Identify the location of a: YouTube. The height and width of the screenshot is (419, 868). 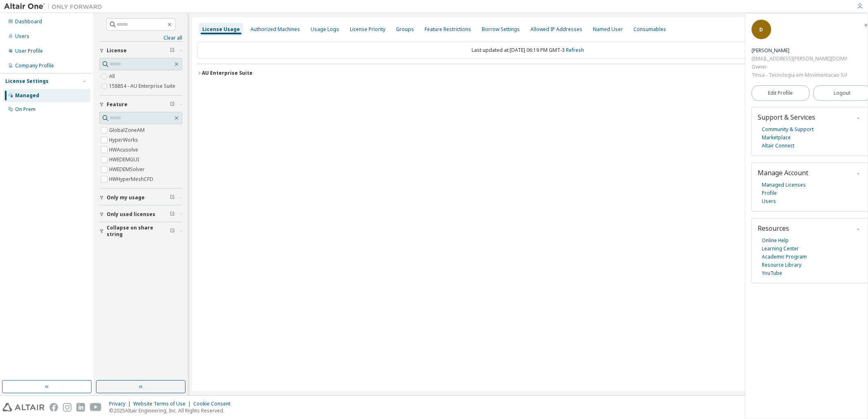
(772, 273).